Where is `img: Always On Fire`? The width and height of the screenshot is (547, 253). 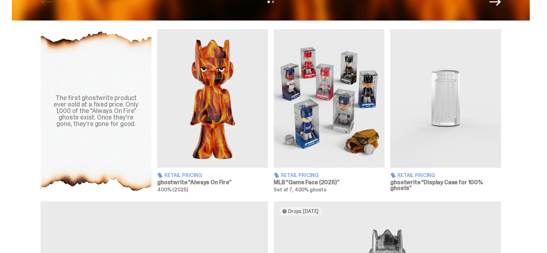 img: Always On Fire is located at coordinates (213, 98).